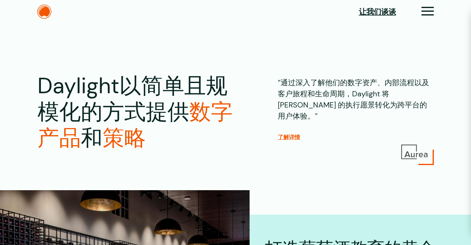  I want to click on font: Daylight, so click(78, 86).